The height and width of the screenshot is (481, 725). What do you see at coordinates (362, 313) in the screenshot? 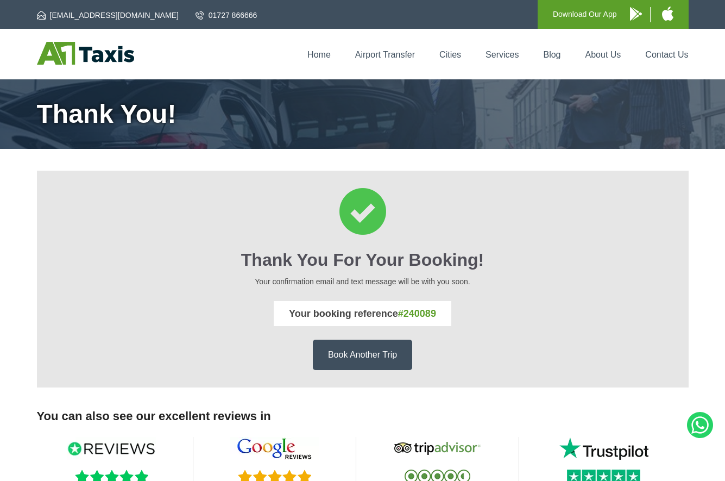
I see `strong: Your booking reference` at bounding box center [362, 313].